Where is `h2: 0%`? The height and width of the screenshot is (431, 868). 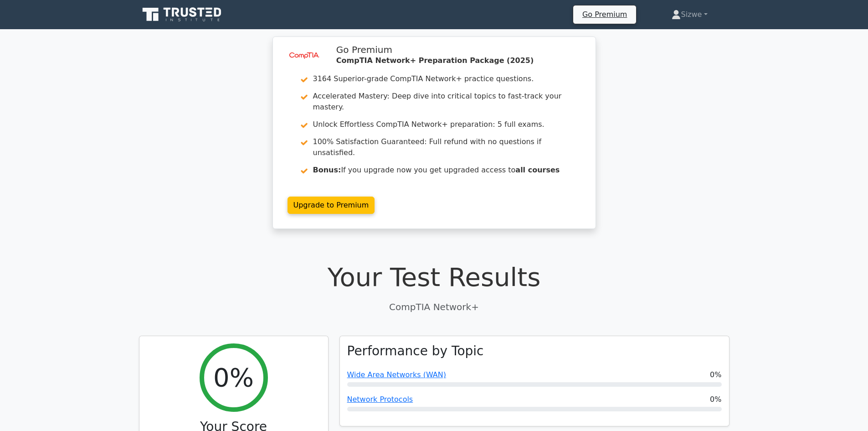 h2: 0% is located at coordinates (233, 377).